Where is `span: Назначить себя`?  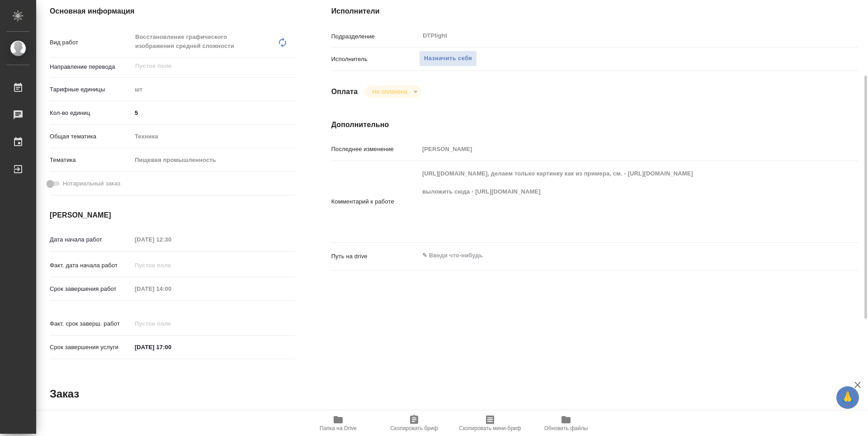 span: Назначить себя is located at coordinates (448, 59).